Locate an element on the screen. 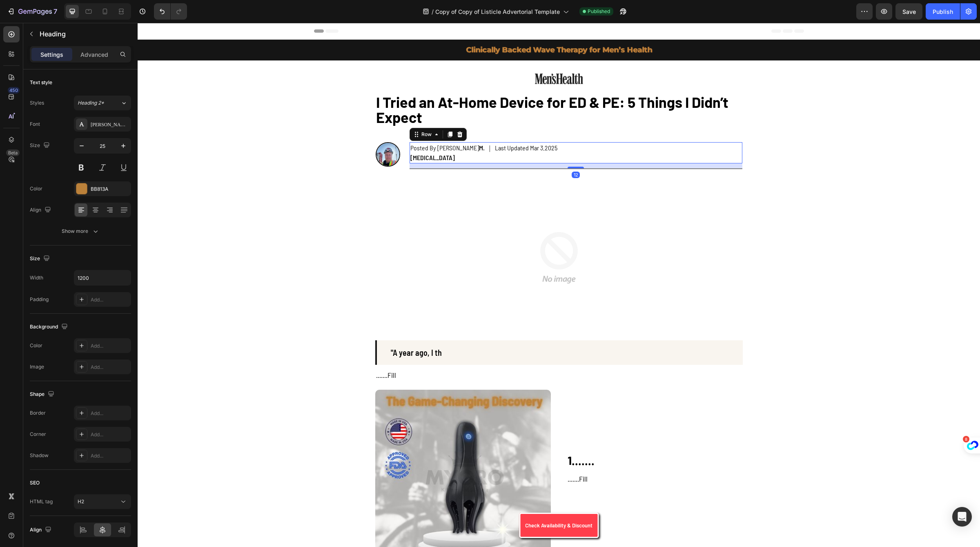  div: Styles is located at coordinates (37, 103).